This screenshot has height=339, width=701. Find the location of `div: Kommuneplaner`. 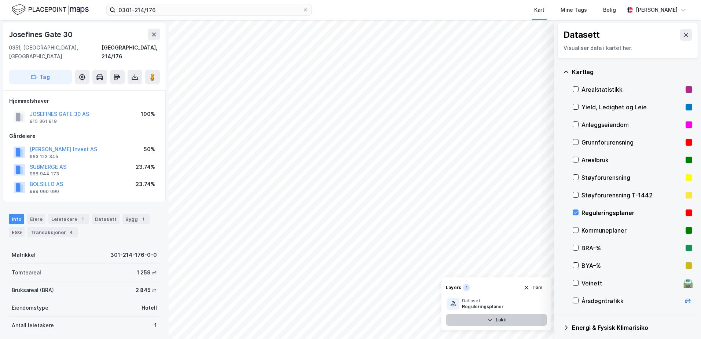

div: Kommuneplaner is located at coordinates (633, 230).